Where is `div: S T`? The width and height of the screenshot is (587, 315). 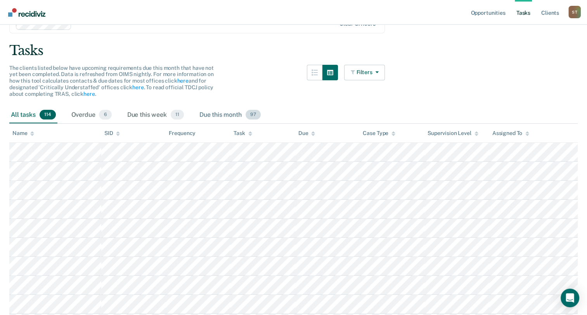
div: S T is located at coordinates (574, 12).